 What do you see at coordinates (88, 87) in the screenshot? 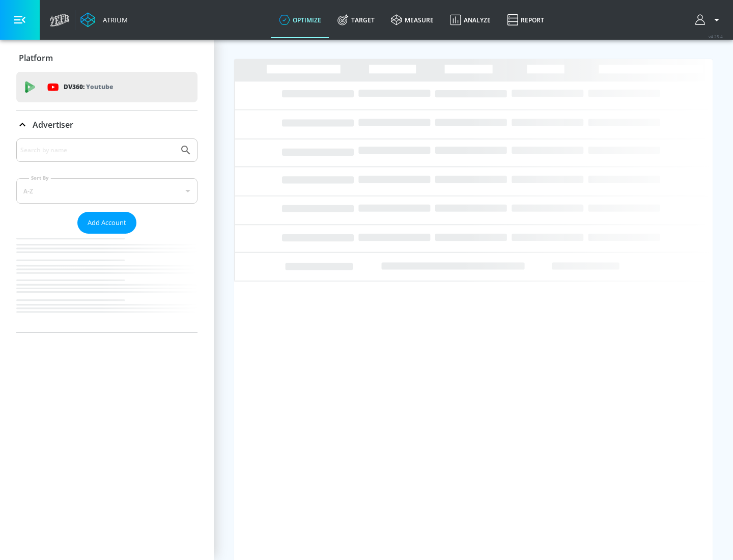
I see `p: DV360:` at bounding box center [88, 87].